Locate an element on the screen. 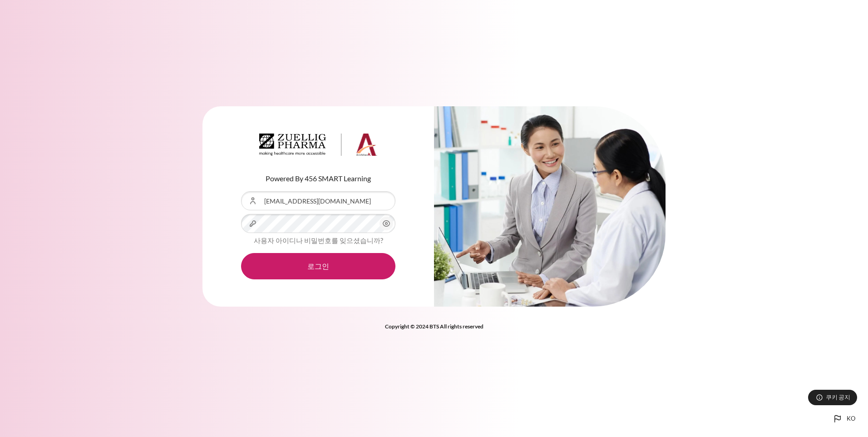 The image size is (868, 437). span: 쿠키 공지 is located at coordinates (838, 397).